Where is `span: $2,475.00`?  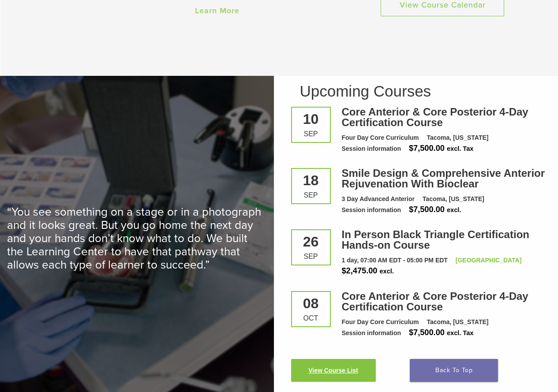 span: $2,475.00 is located at coordinates (360, 271).